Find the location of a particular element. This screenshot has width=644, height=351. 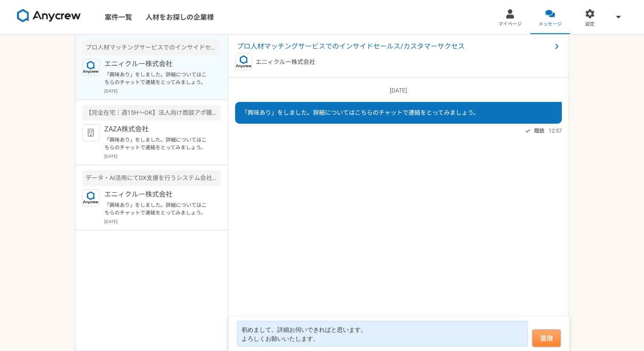

img: default_org_logo-42cde973f59100197ec2c8e796e4974ac8490bb5b08a0eb061ff975e4574aa76.png is located at coordinates (91, 133).